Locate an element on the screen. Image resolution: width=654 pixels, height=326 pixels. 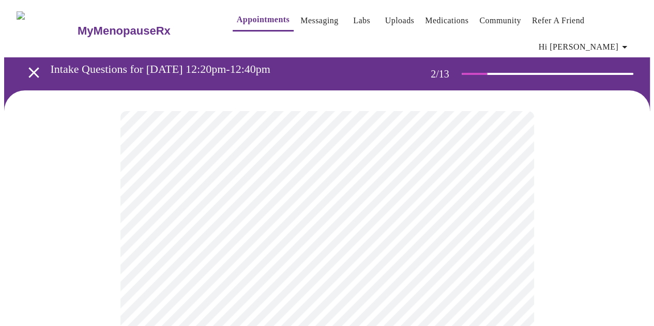
button: Medications is located at coordinates (447, 21).